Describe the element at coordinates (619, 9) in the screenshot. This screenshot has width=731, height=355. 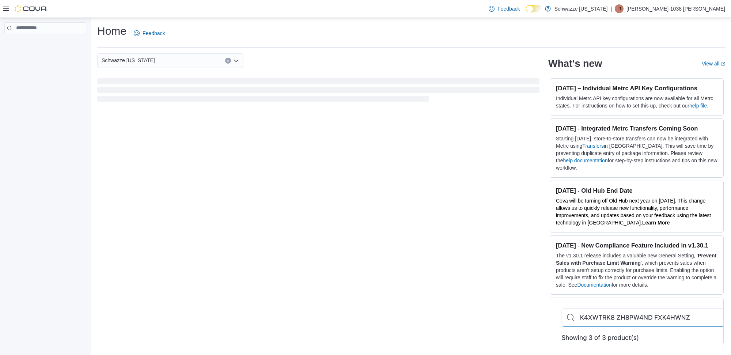
I see `div: Thomas-1038 Aragon` at that location.